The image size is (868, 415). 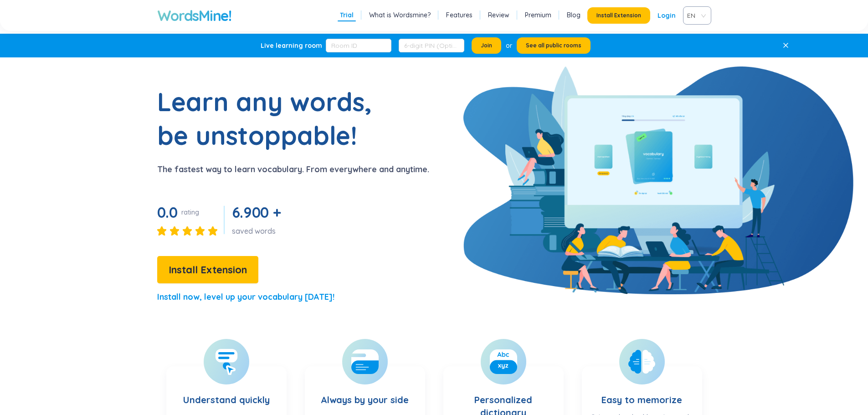 What do you see at coordinates (347, 15) in the screenshot?
I see `a: Trial` at bounding box center [347, 15].